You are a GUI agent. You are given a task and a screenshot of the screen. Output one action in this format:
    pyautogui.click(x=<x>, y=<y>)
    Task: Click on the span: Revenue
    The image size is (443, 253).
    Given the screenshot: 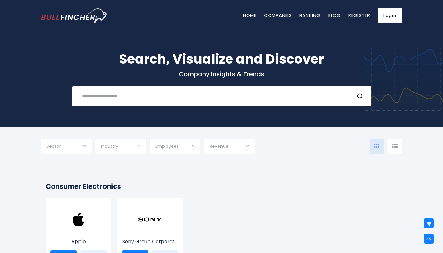 What is the action you would take?
    pyautogui.click(x=219, y=146)
    